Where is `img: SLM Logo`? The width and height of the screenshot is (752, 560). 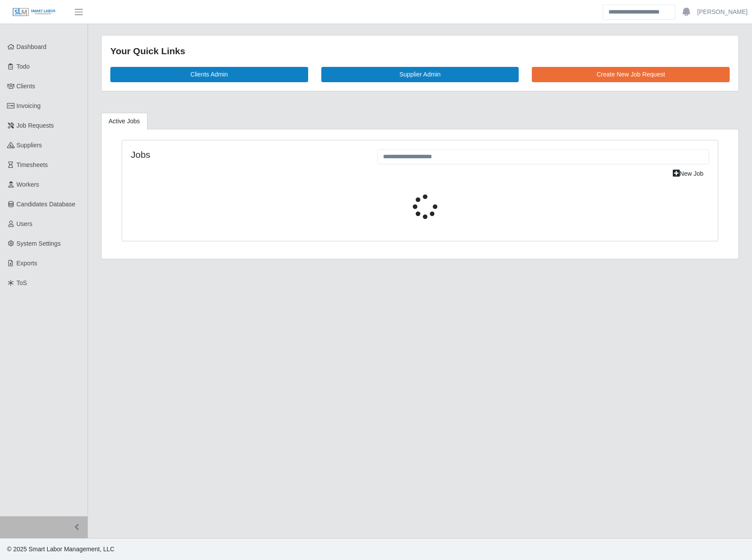
img: SLM Logo is located at coordinates (34, 12).